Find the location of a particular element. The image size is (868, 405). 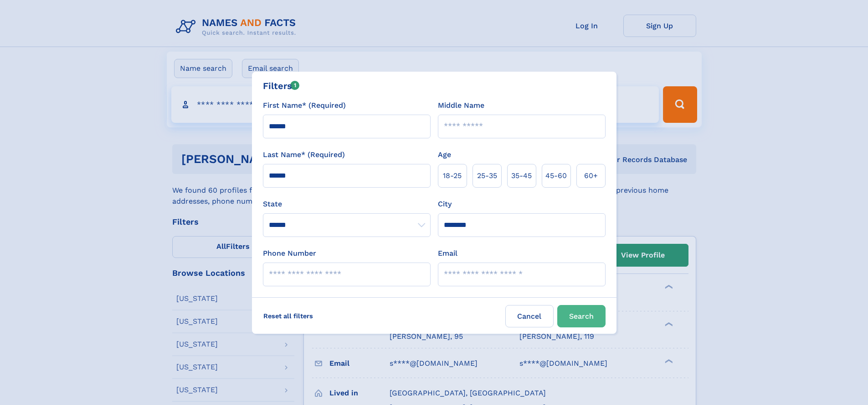

span: 25‑35 is located at coordinates (487, 176).